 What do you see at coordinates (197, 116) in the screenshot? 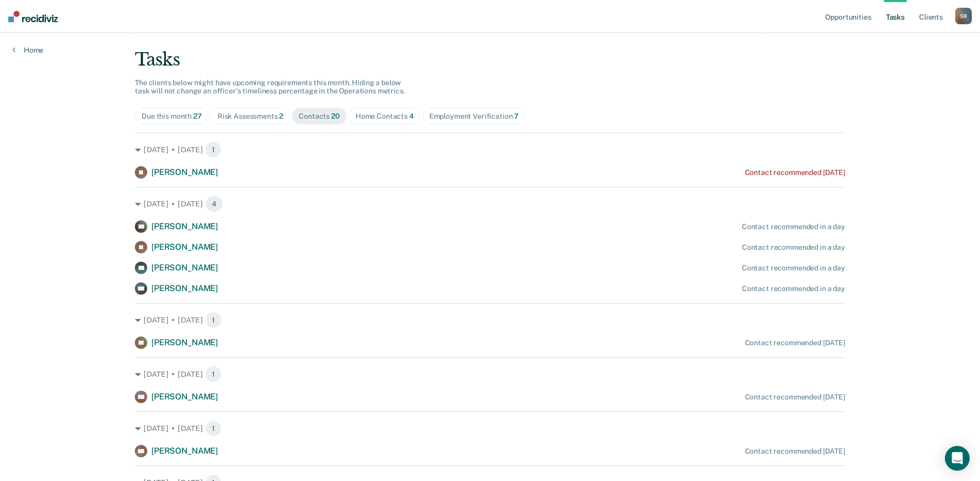
I see `span: 27` at bounding box center [197, 116].